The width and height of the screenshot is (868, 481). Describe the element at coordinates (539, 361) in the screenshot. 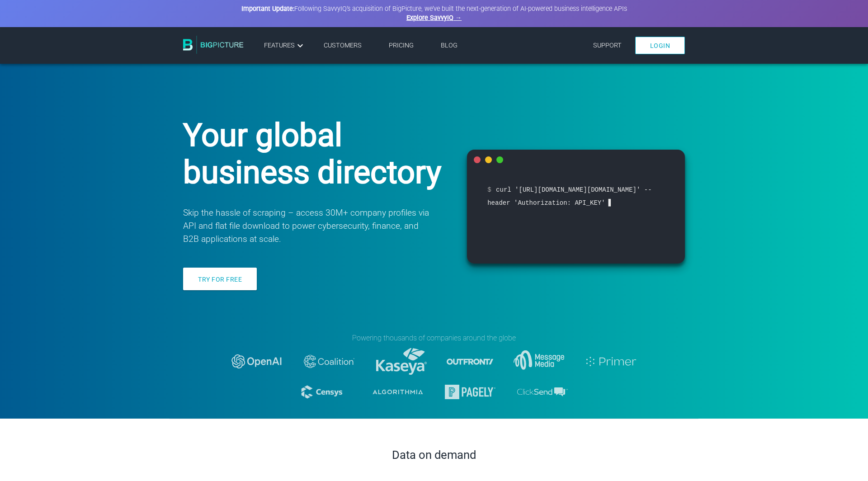

I see `img: message-media.svg` at that location.